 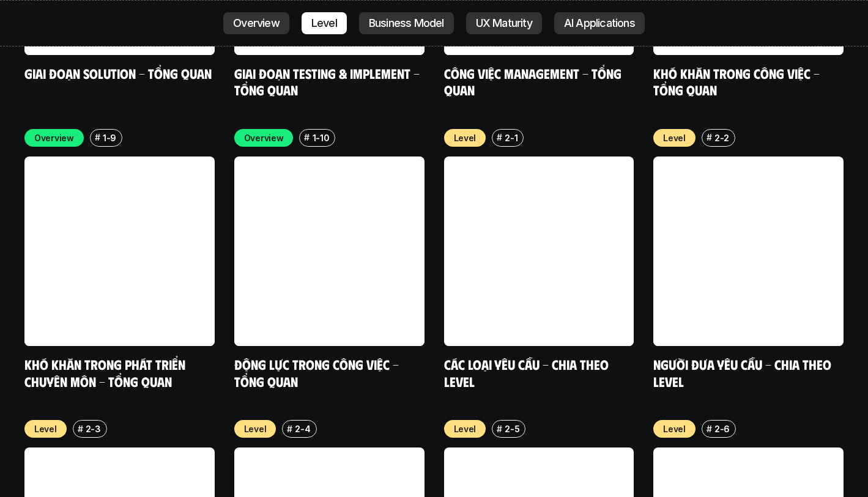 I want to click on p: 1-9, so click(x=110, y=138).